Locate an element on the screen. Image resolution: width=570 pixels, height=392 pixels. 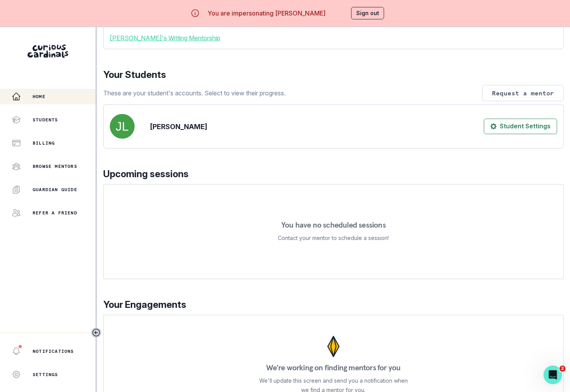
button: Sign out is located at coordinates (368, 13).